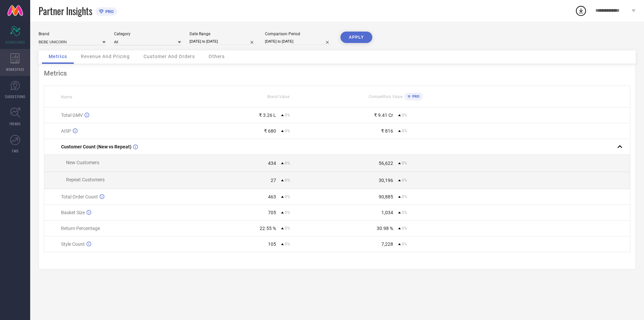 This screenshot has width=644, height=320. I want to click on span: WORKSPACE, so click(15, 69).